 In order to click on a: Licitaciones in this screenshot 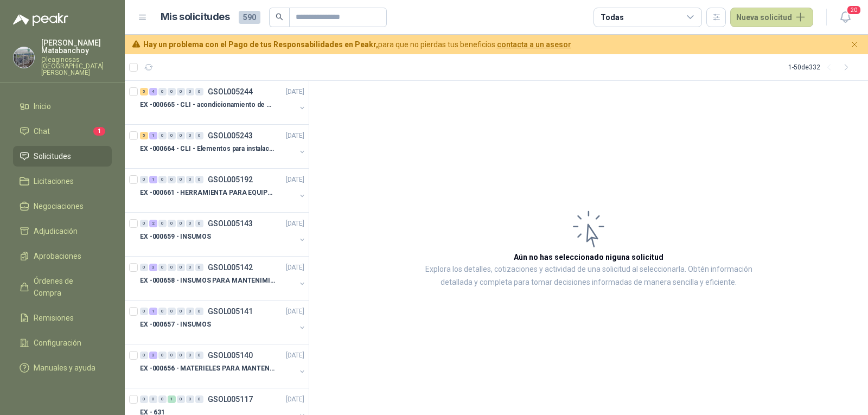, I will do `click(63, 181)`.